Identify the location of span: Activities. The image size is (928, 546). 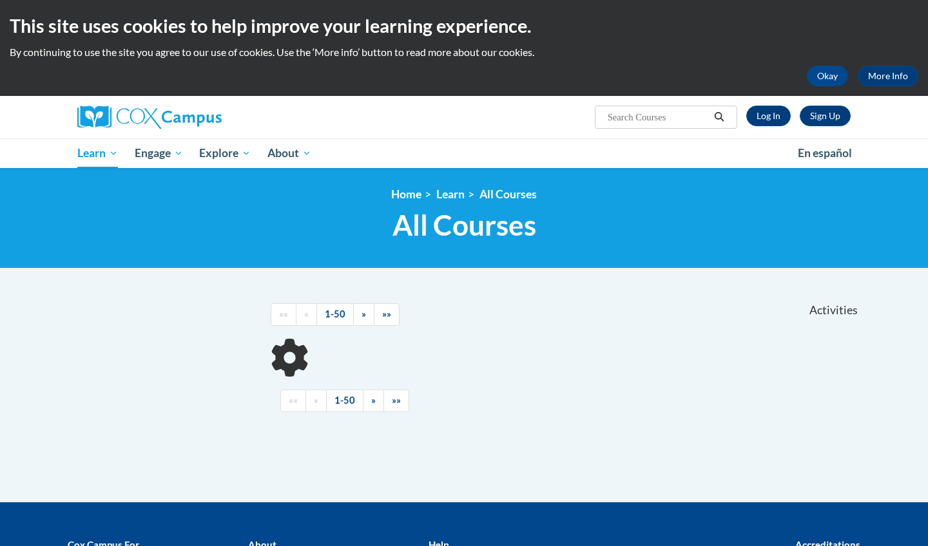
(833, 310).